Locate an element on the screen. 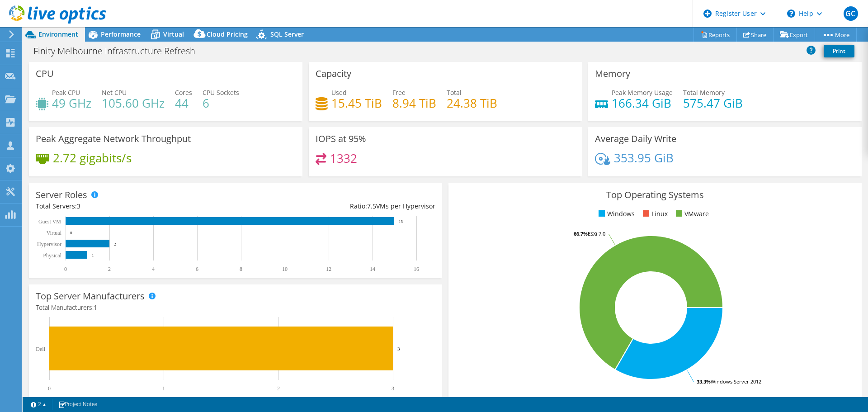 The image size is (868, 412). span: 7.5 is located at coordinates (372, 206).